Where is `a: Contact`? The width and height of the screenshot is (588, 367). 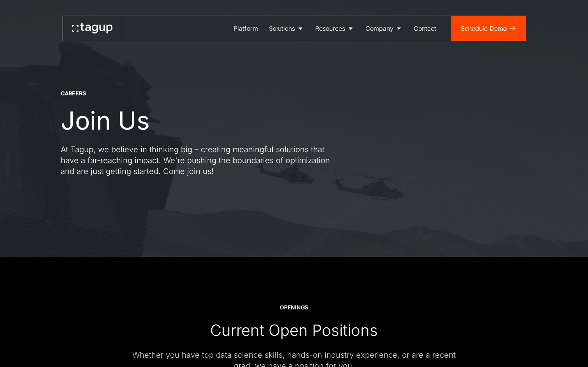 a: Contact is located at coordinates (425, 29).